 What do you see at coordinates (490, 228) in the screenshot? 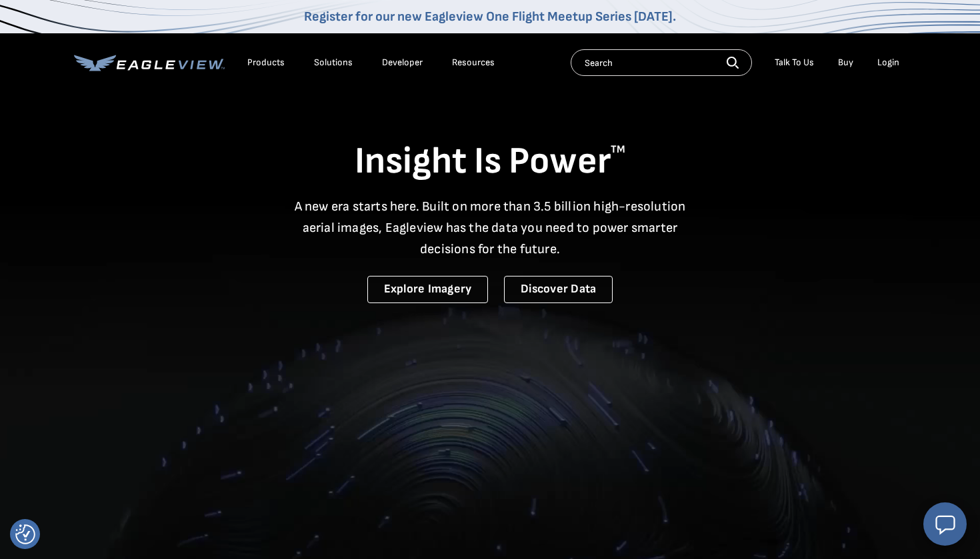
I see `p: A new era starts here. Built on more than 3.5 billion high-resolution aerial images, Eagleview ha...` at bounding box center [490, 228].